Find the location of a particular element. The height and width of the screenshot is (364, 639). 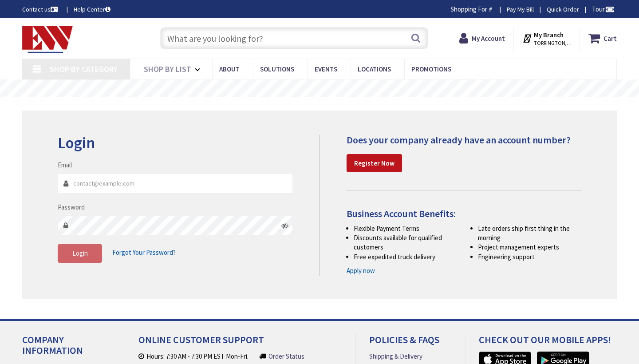

span: Forgot Your Password? is located at coordinates (144, 252).